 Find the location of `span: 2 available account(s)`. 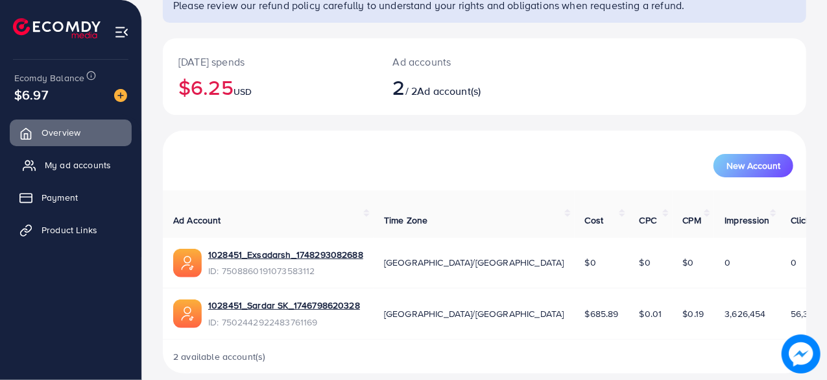

span: 2 available account(s) is located at coordinates (219, 356).